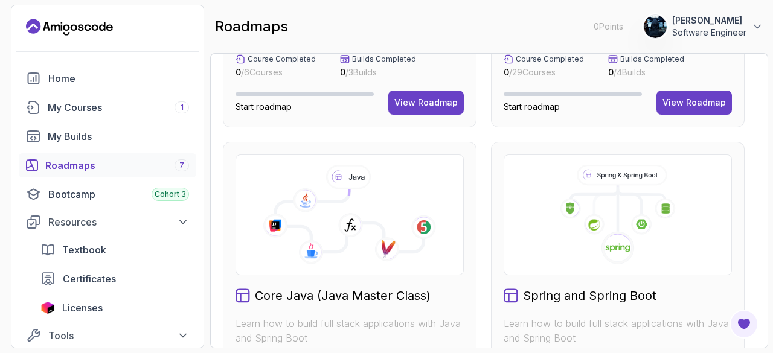  What do you see at coordinates (84, 250) in the screenshot?
I see `span: Textbook` at bounding box center [84, 250].